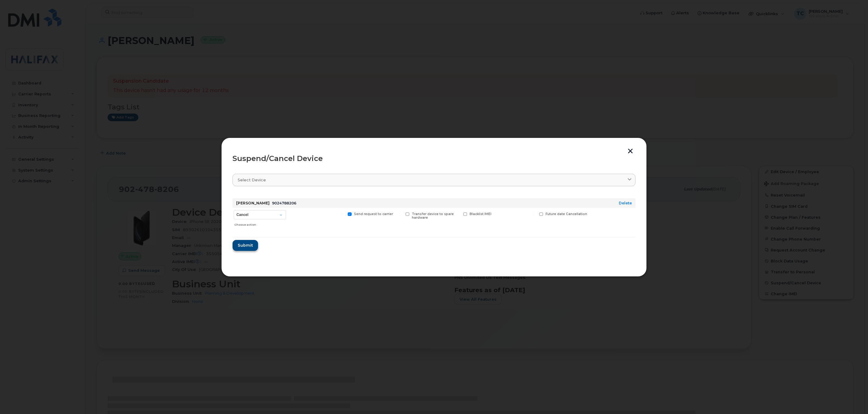 The width and height of the screenshot is (868, 414). What do you see at coordinates (433, 216) in the screenshot?
I see `span: Transfer device to spare hardware` at bounding box center [433, 216].